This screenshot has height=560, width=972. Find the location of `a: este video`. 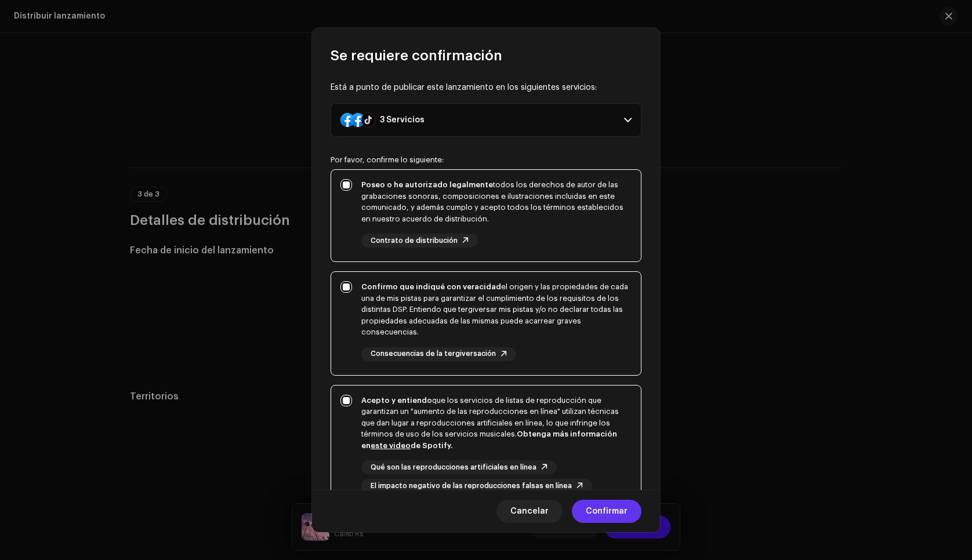

a: este video is located at coordinates (391, 446).